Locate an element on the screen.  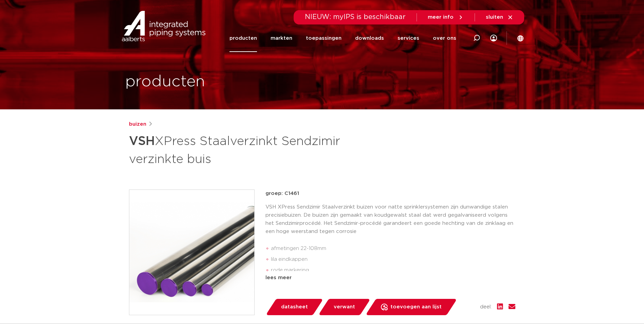
span: NIEUW: myIPS is beschikbaar is located at coordinates (355, 17).